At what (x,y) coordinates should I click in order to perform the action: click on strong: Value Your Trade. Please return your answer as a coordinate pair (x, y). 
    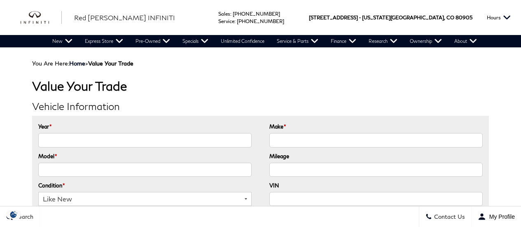
    Looking at the image, I should click on (111, 63).